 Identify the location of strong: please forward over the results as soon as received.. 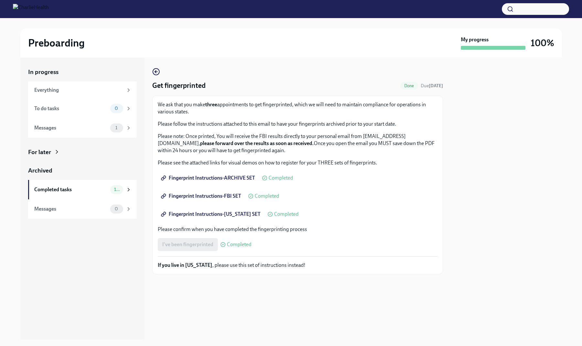
(257, 143).